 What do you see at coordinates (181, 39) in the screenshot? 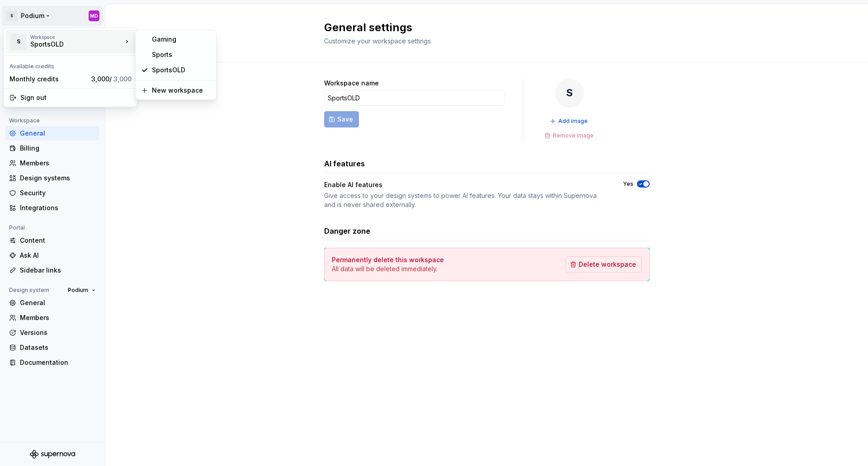
I see `div: Gaming` at bounding box center [181, 39].